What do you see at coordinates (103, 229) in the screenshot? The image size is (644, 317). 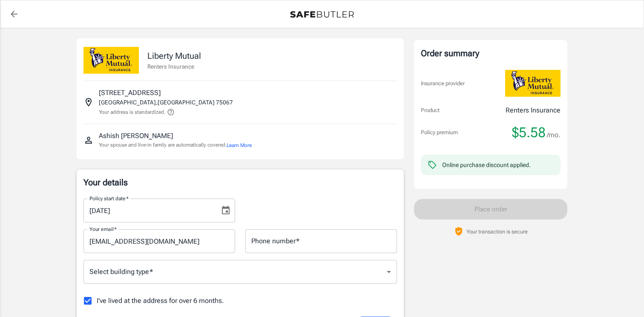 I see `label: Your email` at bounding box center [103, 229].